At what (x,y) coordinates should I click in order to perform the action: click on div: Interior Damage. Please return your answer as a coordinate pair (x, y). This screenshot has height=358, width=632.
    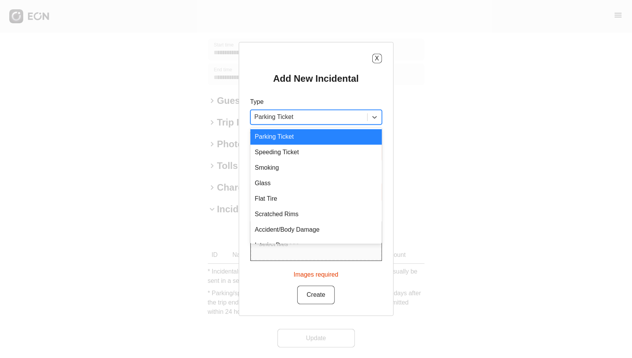
    Looking at the image, I should click on (316, 246).